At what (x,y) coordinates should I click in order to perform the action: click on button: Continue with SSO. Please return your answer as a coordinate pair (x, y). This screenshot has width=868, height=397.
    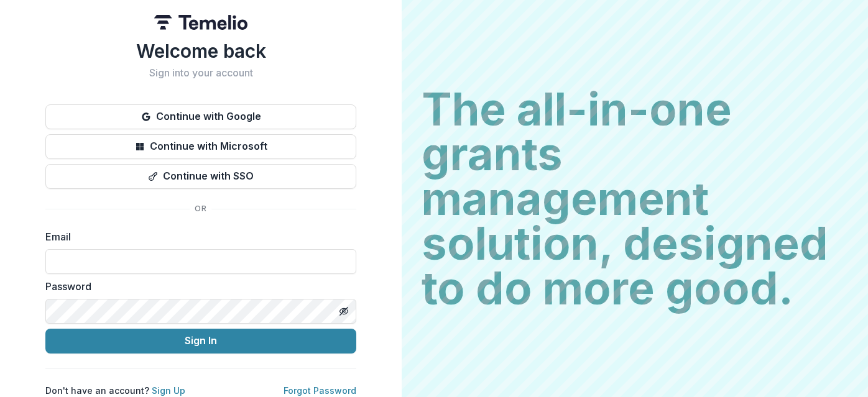
    Looking at the image, I should click on (201, 177).